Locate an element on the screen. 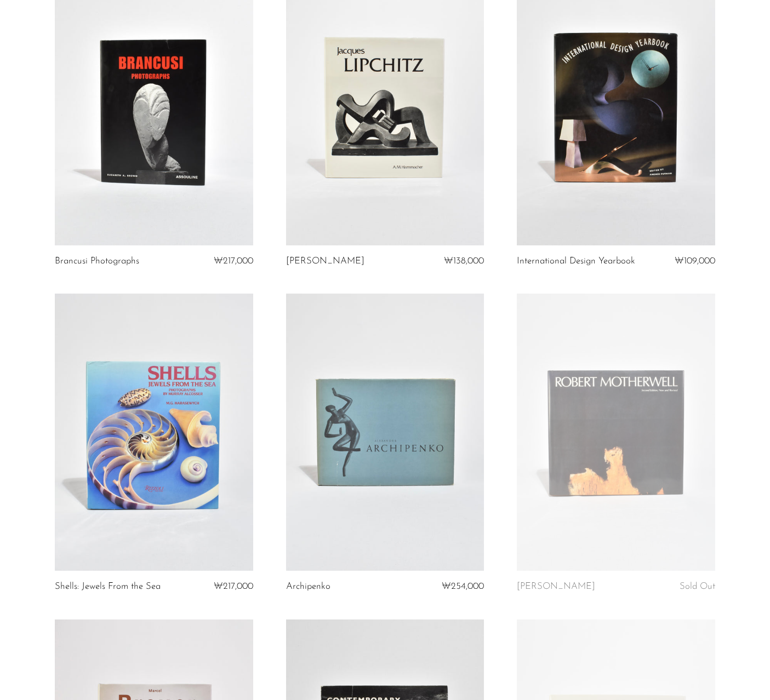 The height and width of the screenshot is (700, 770). span: Sold Out is located at coordinates (697, 586).